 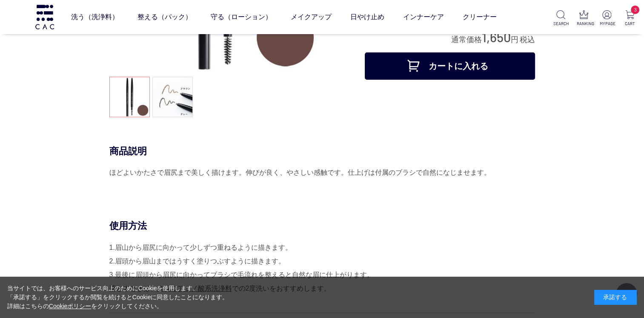 I want to click on p: CART, so click(x=629, y=24).